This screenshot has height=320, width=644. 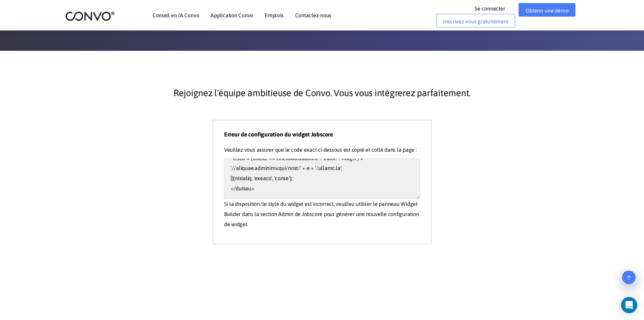 What do you see at coordinates (495, 8) in the screenshot?
I see `a: Se connecter` at bounding box center [495, 8].